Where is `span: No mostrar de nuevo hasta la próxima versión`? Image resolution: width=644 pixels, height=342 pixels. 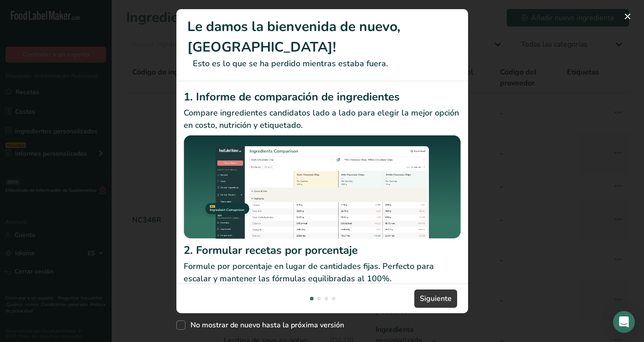 span: No mostrar de nuevo hasta la próxima versión is located at coordinates (265, 325).